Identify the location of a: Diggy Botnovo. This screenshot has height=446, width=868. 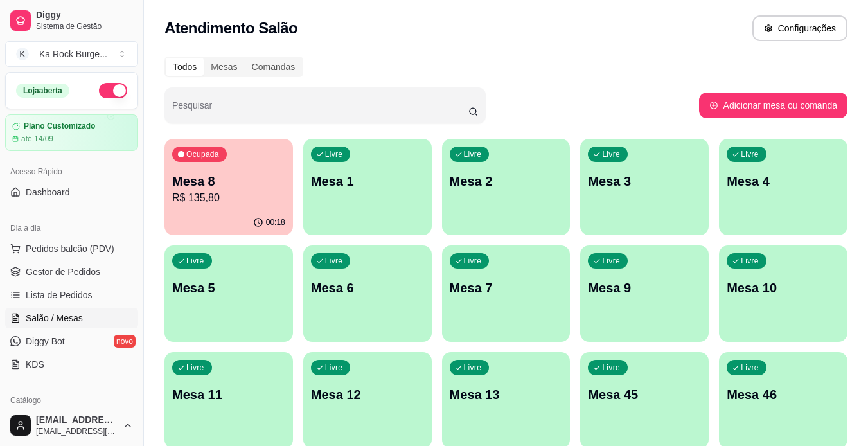
(71, 341).